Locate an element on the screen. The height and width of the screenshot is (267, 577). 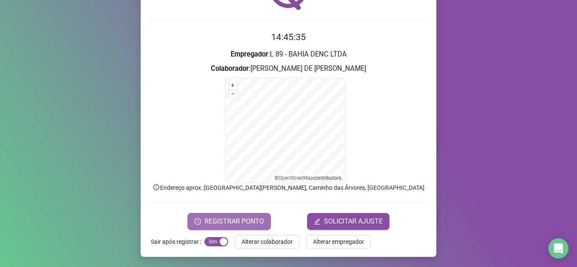
span: REGISTRAR PONTO is located at coordinates (234, 222).